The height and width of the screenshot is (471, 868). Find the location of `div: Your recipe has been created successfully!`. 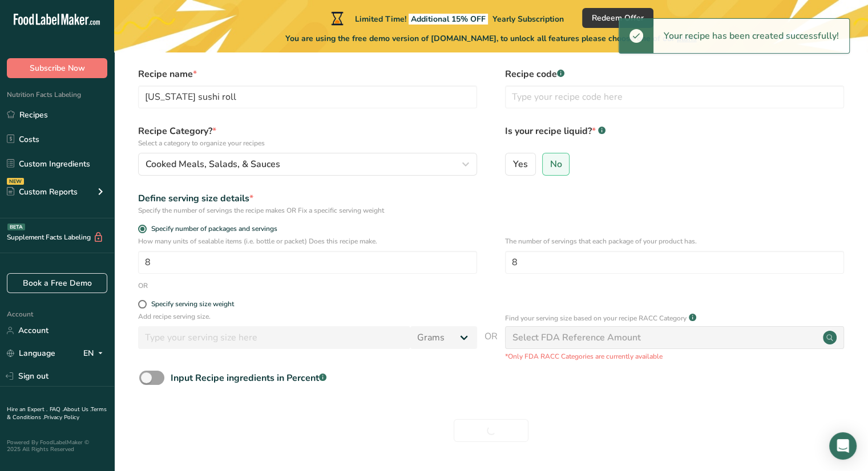

div: Your recipe has been created successfully! is located at coordinates (751, 36).